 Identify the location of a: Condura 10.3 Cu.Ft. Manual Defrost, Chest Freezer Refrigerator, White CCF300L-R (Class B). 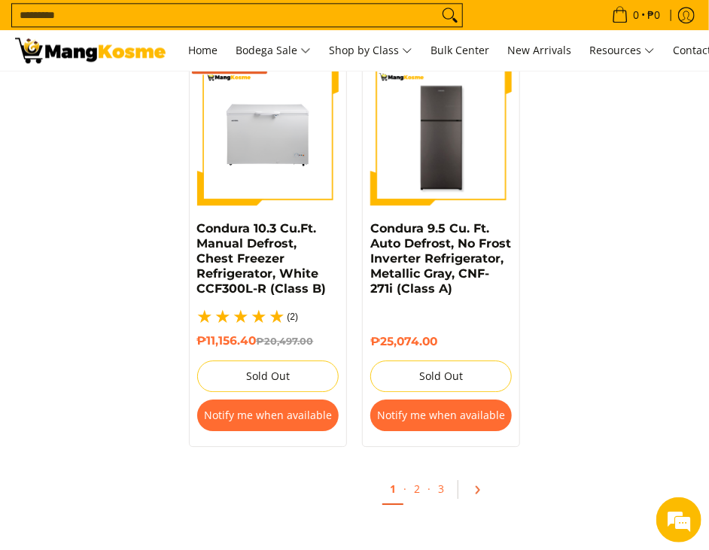
(262, 258).